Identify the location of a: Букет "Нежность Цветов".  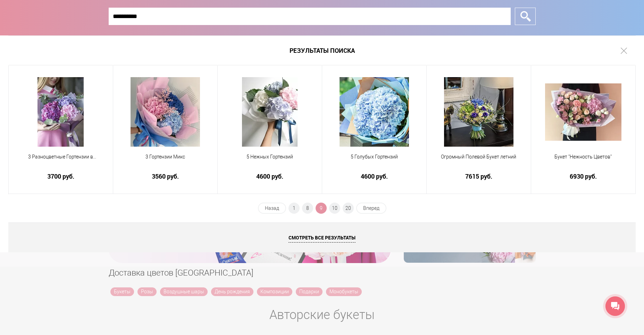
(583, 161).